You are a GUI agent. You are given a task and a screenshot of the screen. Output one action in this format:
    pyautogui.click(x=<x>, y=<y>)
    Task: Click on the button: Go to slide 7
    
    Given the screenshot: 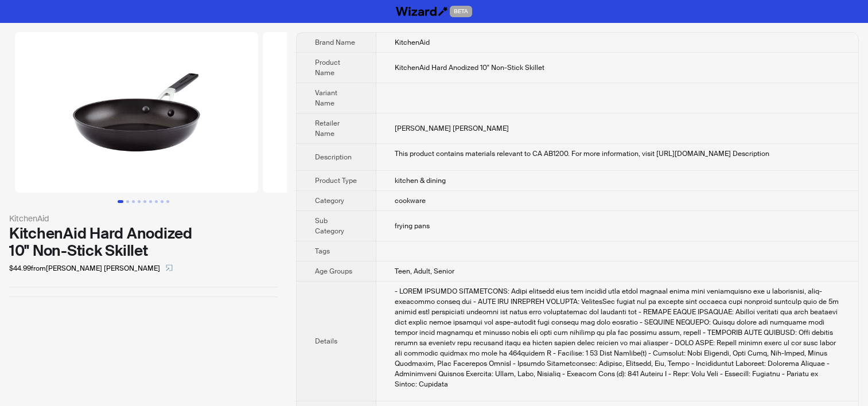 What is the action you would take?
    pyautogui.click(x=156, y=201)
    